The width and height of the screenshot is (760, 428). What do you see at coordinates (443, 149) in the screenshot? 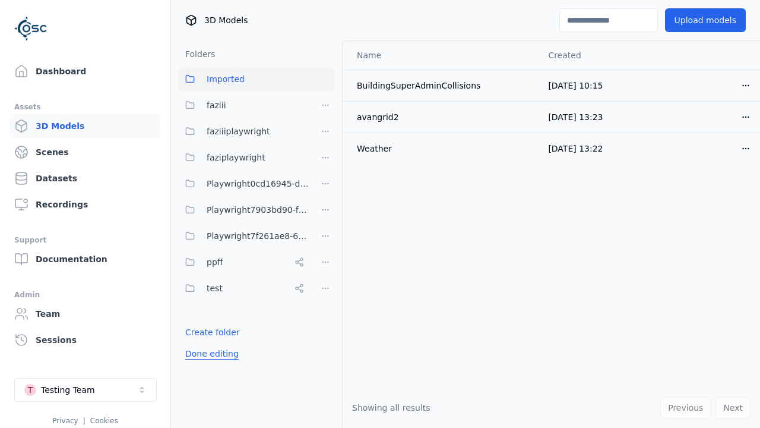
I see `div: Weather` at bounding box center [443, 149].